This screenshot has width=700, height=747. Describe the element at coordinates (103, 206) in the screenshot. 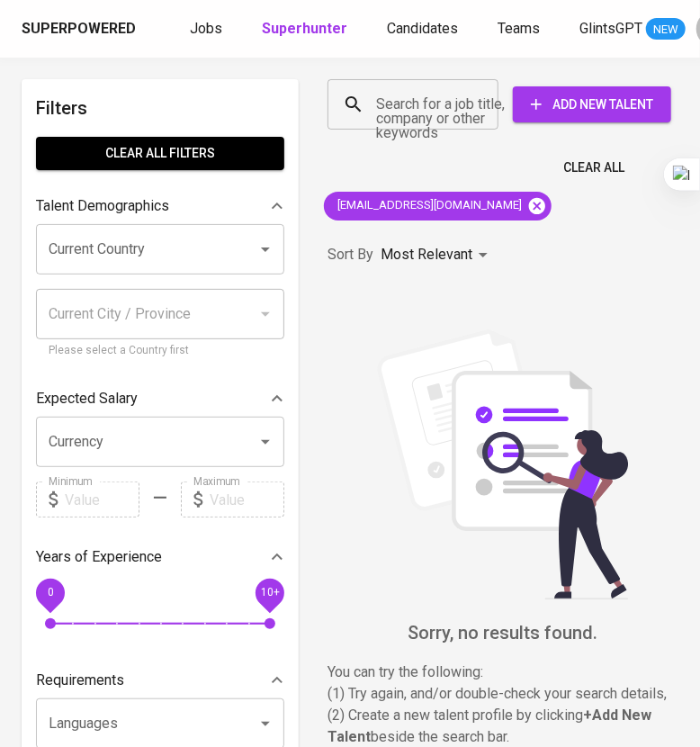

I see `p: Talent Demographics` at that location.